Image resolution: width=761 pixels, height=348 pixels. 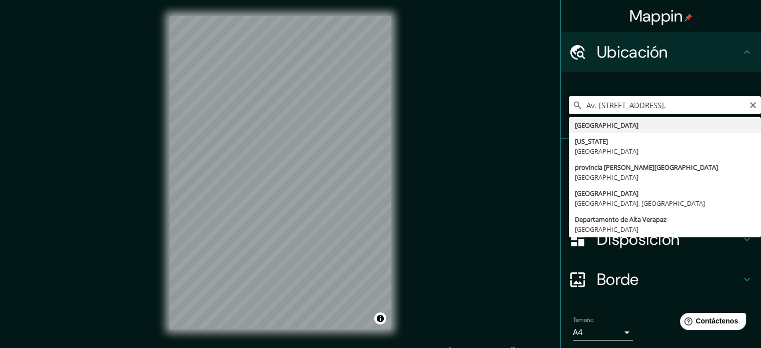 What do you see at coordinates (665, 105) in the screenshot?
I see `input: Elige tu ciudad o zona` at bounding box center [665, 105].